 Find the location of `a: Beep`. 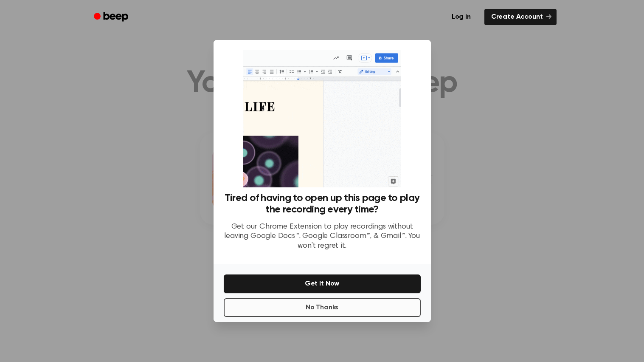

a: Beep is located at coordinates (111, 17).